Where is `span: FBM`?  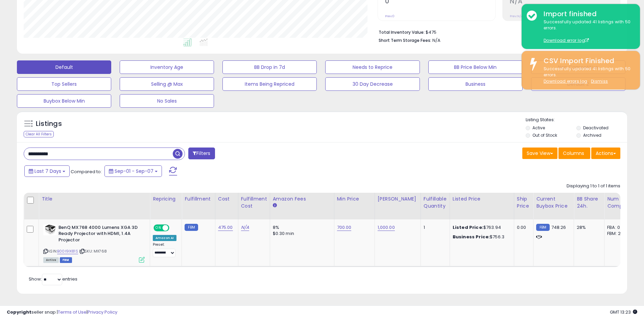
span: FBM is located at coordinates (66, 260).